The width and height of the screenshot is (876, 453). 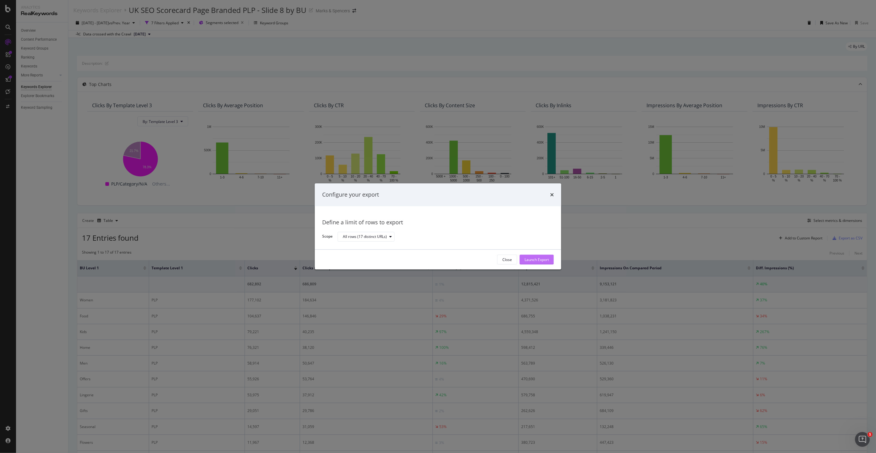 I want to click on div: modal, so click(x=438, y=226).